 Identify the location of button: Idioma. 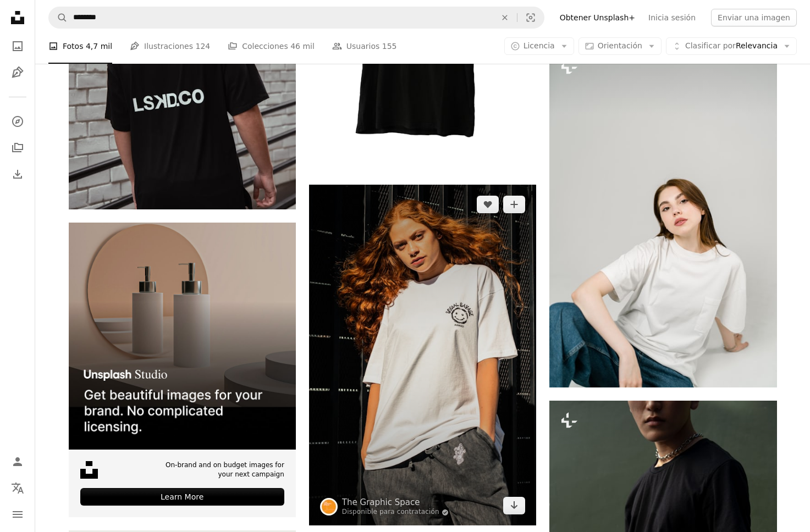
(18, 488).